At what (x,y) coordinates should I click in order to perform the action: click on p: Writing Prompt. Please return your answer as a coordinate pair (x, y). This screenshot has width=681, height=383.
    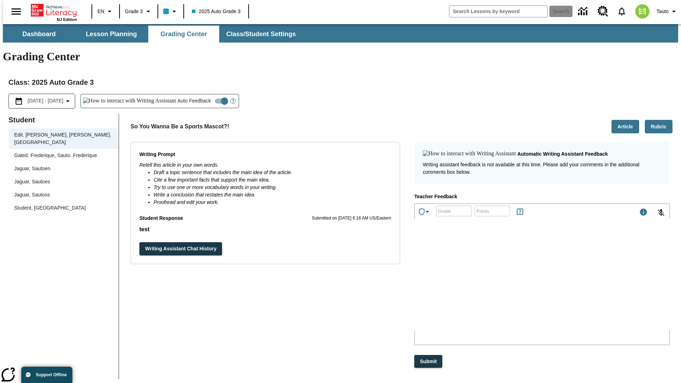
    Looking at the image, I should click on (265, 155).